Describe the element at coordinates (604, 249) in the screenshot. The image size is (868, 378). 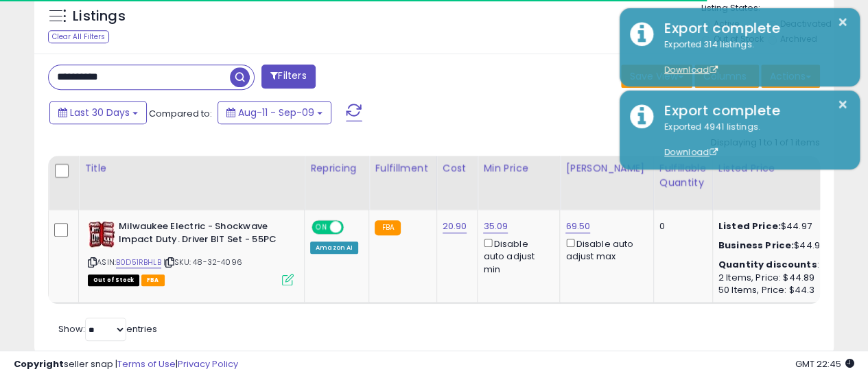
I see `div: Disable auto adjust max` at that location.